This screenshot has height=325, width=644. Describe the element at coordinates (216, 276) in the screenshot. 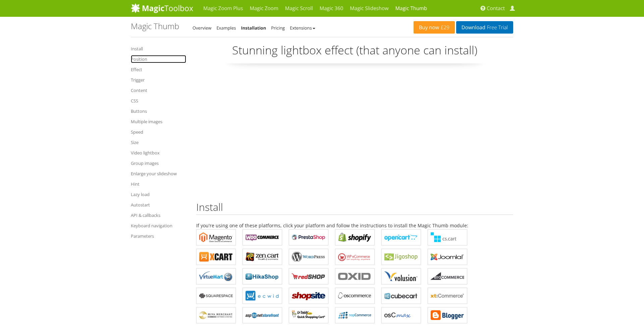

I see `b: Magic Thumb for VirtueMart` at that location.